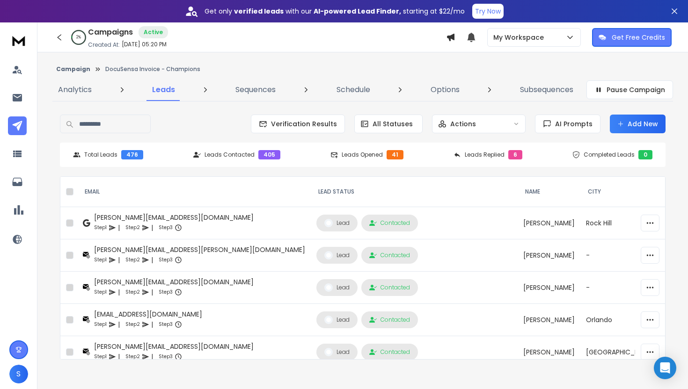  What do you see at coordinates (609, 155) in the screenshot?
I see `p: Completed Leads` at bounding box center [609, 155].